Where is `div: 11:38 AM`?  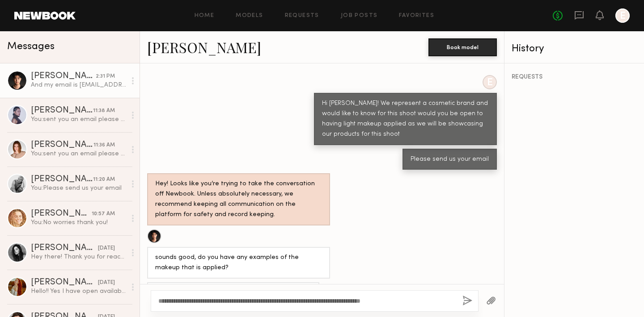
div: 11:38 AM is located at coordinates (104, 111).